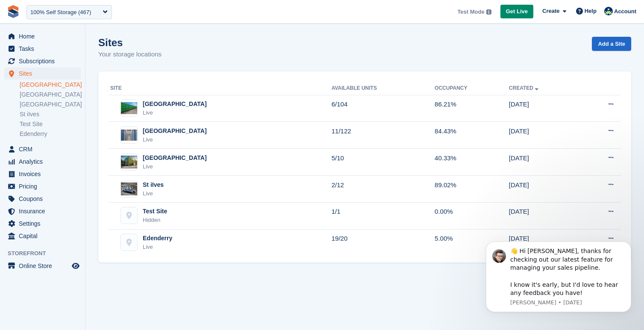 Image resolution: width=644 pixels, height=330 pixels. I want to click on td: 40.33%, so click(472, 162).